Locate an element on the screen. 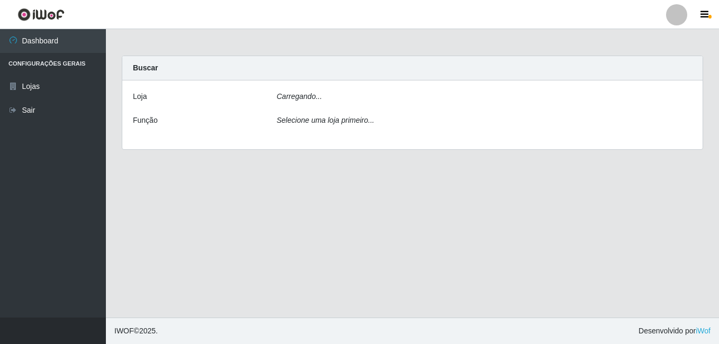 The width and height of the screenshot is (719, 344). span: © 2025 . is located at coordinates (136, 331).